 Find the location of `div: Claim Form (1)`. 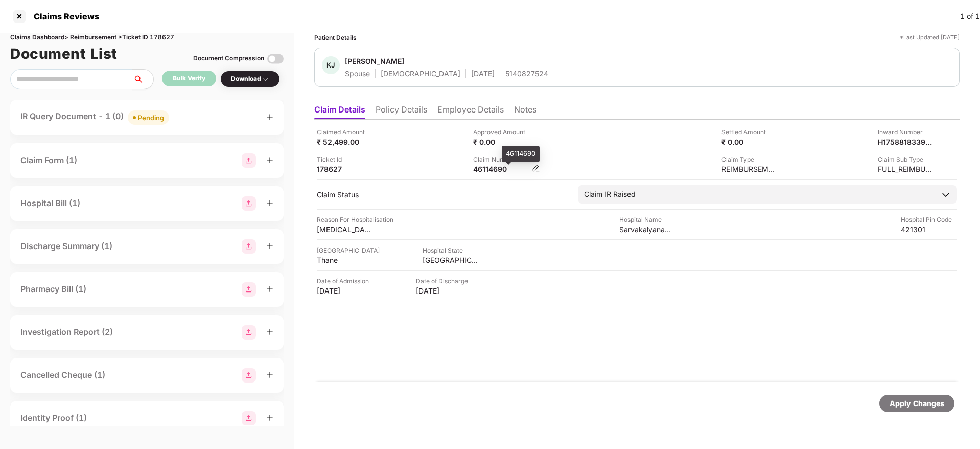

div: Claim Form (1) is located at coordinates (48, 159).